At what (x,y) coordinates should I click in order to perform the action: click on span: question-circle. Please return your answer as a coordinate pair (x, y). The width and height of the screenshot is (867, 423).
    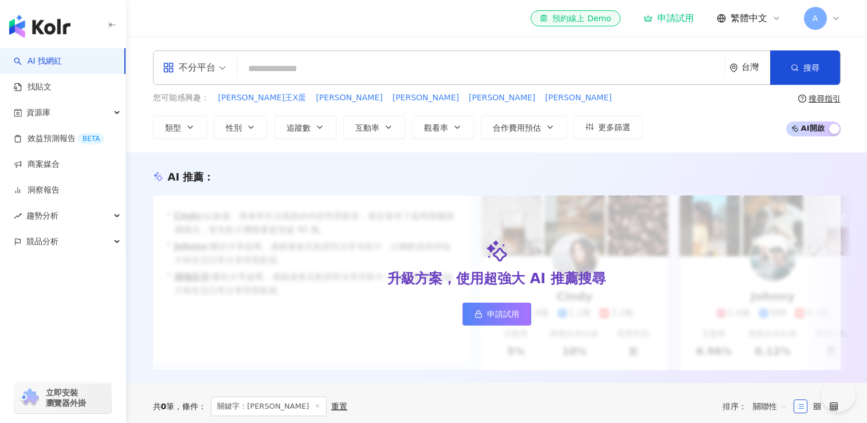
    Looking at the image, I should click on (802, 99).